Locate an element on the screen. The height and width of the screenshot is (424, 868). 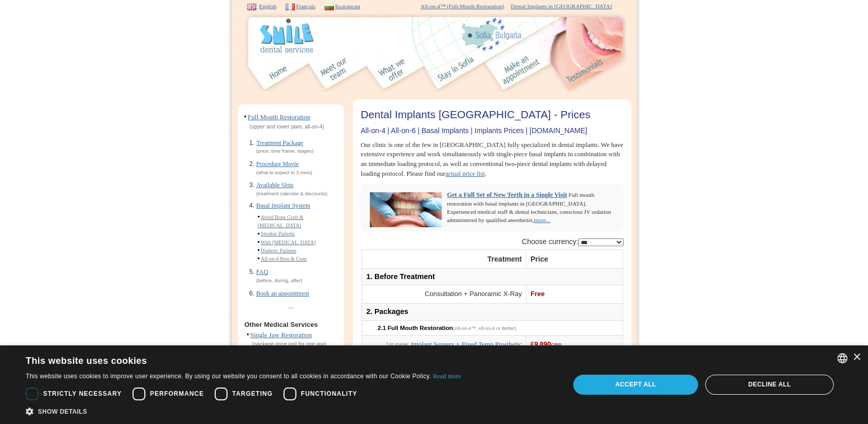
span: (treatment calendar & discounts) is located at coordinates (292, 193).